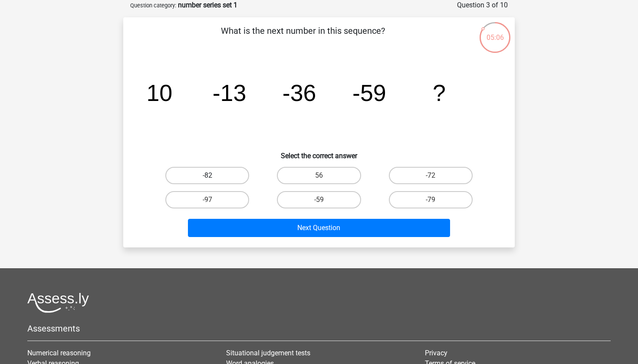 This screenshot has height=364, width=638. What do you see at coordinates (58, 303) in the screenshot?
I see `img: Assessly logo` at bounding box center [58, 303].